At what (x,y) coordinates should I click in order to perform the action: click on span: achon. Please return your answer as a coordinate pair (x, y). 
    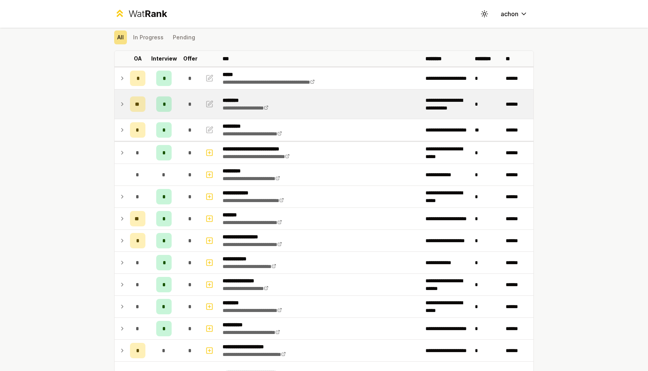
    Looking at the image, I should click on (509, 14).